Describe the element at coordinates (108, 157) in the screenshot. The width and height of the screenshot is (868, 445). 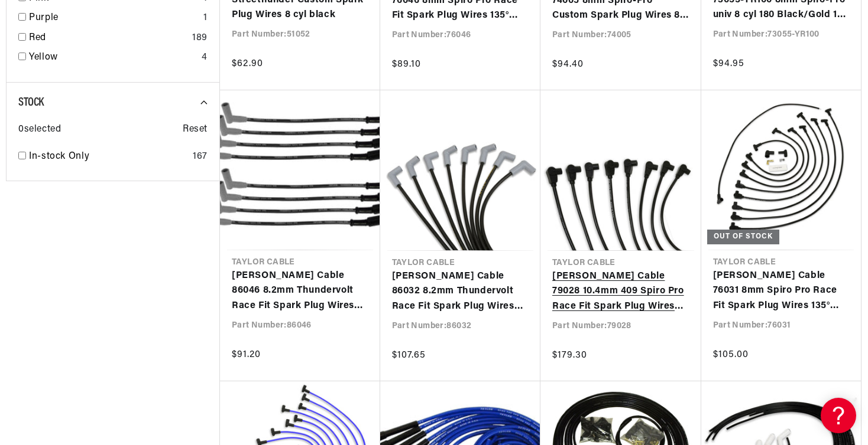
I see `a: In-stock Only` at that location.